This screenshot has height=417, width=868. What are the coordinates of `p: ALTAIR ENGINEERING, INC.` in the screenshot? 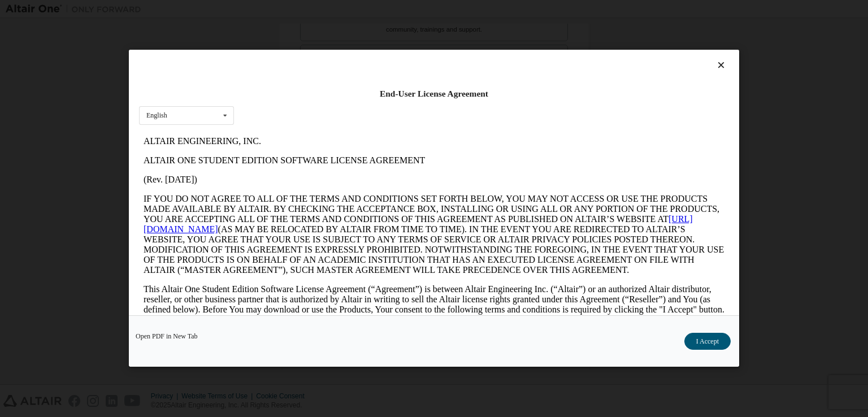 It's located at (295, 10).